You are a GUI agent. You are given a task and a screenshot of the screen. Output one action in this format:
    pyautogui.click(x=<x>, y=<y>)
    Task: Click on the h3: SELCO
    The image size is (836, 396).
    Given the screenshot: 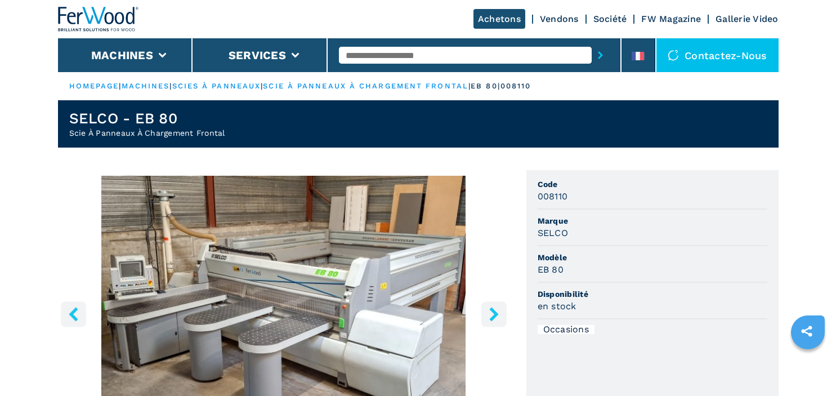 What is the action you would take?
    pyautogui.click(x=553, y=232)
    